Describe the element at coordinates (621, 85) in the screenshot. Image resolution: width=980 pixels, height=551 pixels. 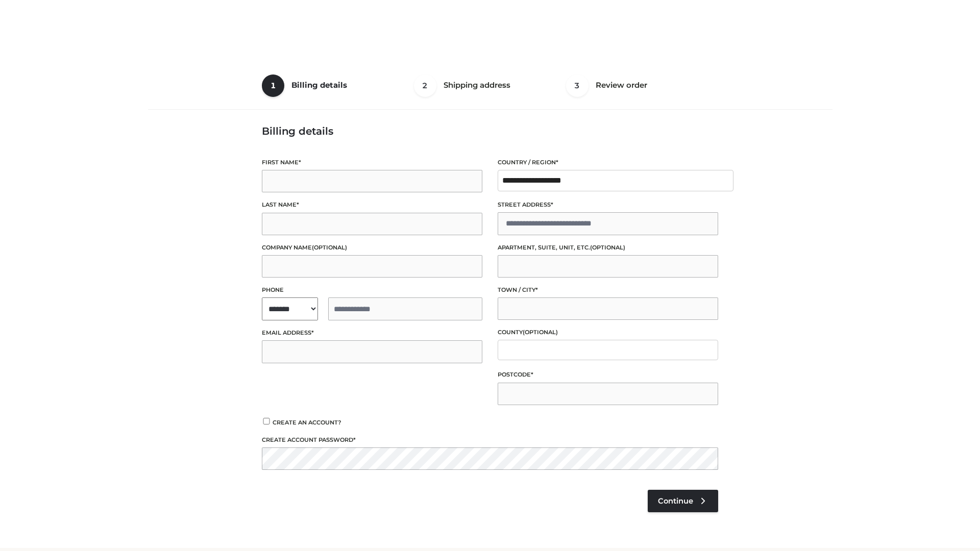
I see `span: Review order` at that location.